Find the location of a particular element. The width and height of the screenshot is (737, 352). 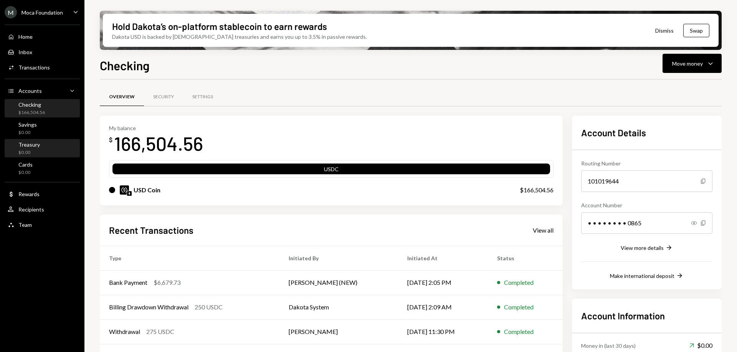

div: Savings is located at coordinates (28, 124).